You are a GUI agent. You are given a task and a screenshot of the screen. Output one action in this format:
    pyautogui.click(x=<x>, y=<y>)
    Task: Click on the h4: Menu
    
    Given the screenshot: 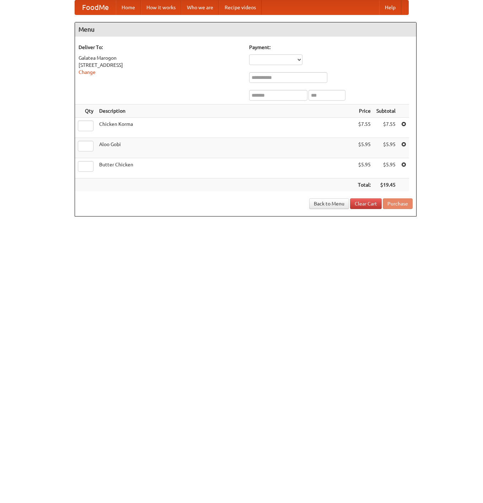 What is the action you would take?
    pyautogui.click(x=245, y=29)
    